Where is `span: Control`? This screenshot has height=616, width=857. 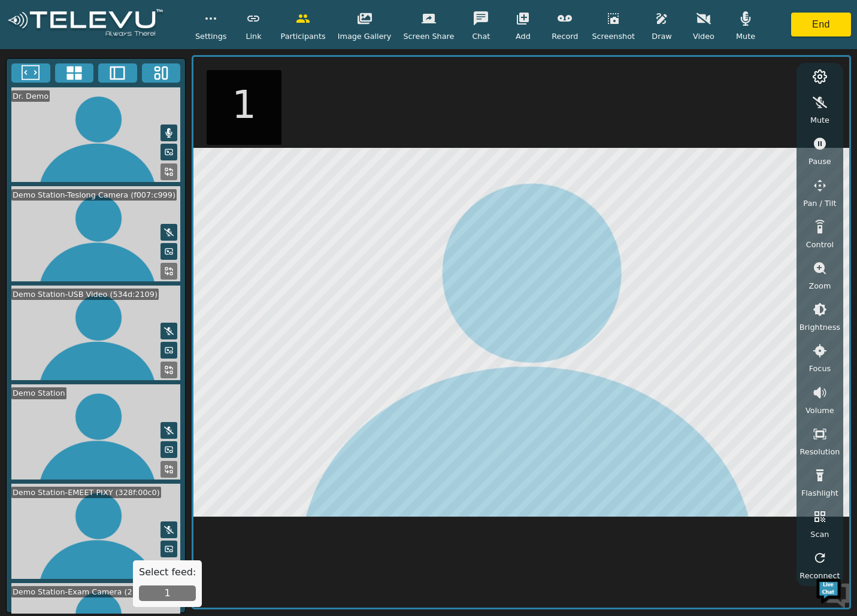
span: Control is located at coordinates (820, 244).